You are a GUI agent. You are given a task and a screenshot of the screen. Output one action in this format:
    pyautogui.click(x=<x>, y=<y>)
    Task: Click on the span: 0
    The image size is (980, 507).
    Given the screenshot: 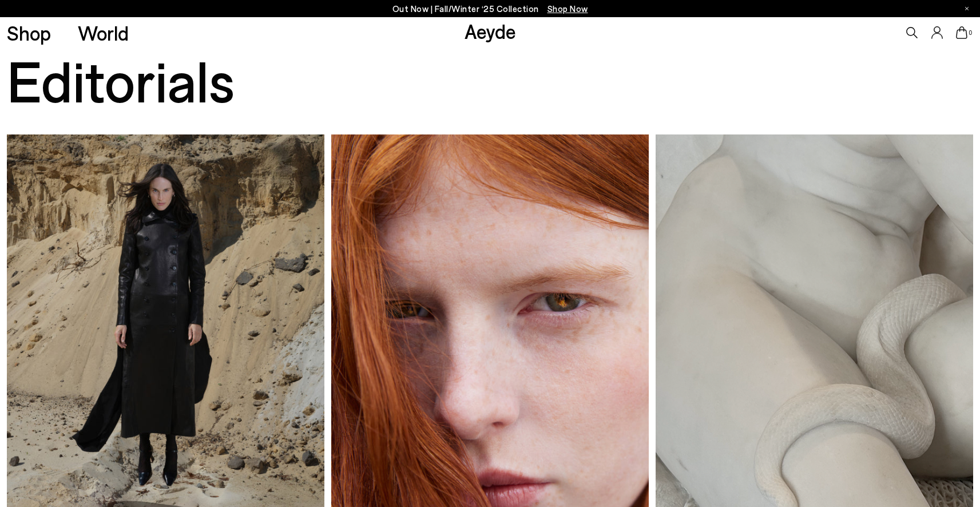 What is the action you would take?
    pyautogui.click(x=970, y=33)
    